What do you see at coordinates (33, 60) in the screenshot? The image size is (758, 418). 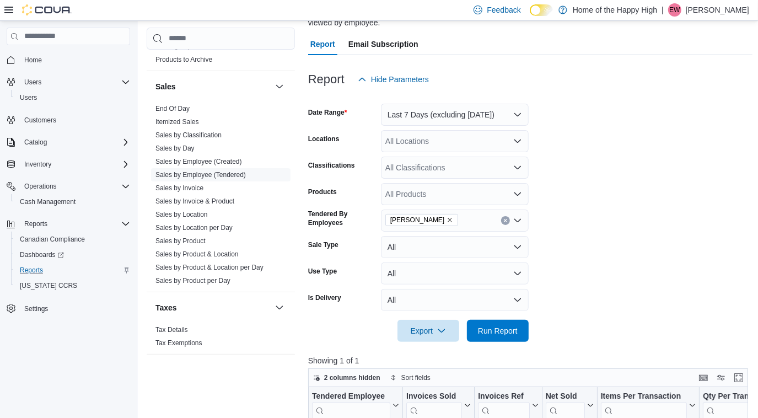 I see `span: Home` at bounding box center [33, 60].